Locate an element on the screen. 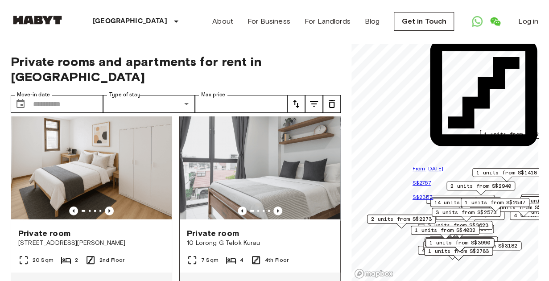  img: Marketing picture of unit SG-01-029-005-02 is located at coordinates (260, 167).